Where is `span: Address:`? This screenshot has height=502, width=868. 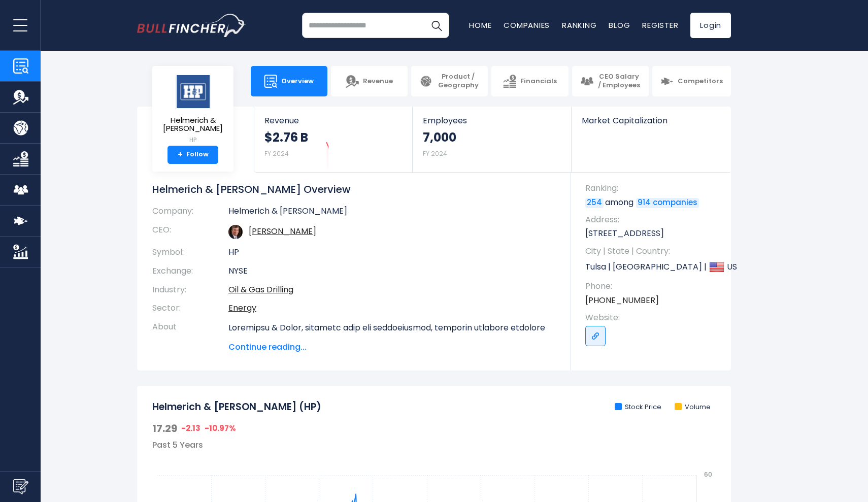 span: Address: is located at coordinates (653, 220).